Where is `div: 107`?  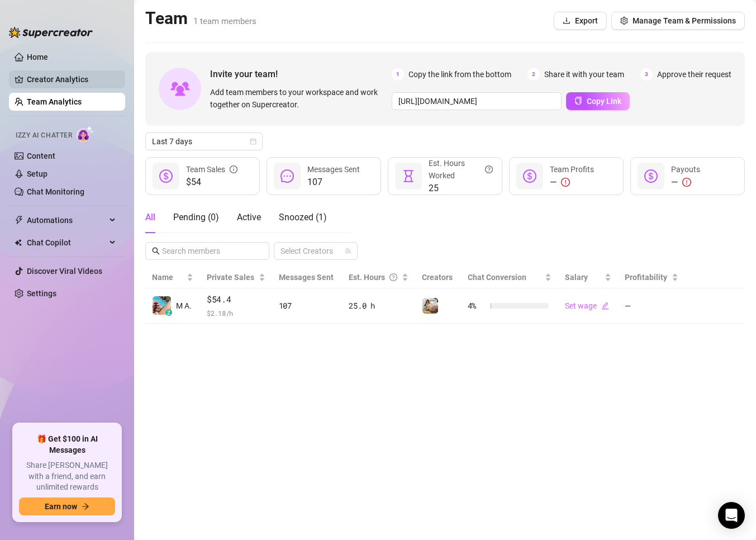
div: 107 is located at coordinates (307, 306).